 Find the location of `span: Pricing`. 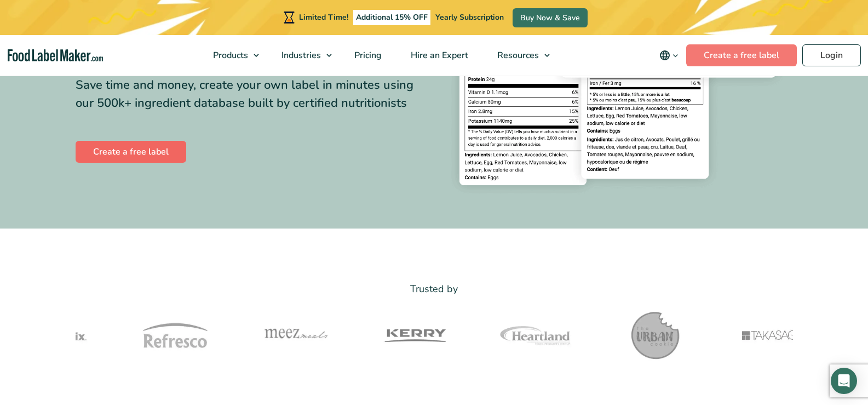

span: Pricing is located at coordinates (367, 55).